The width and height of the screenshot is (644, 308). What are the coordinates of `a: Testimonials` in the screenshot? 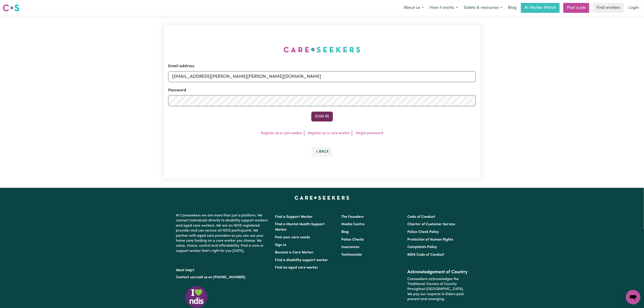 It's located at (351, 255).